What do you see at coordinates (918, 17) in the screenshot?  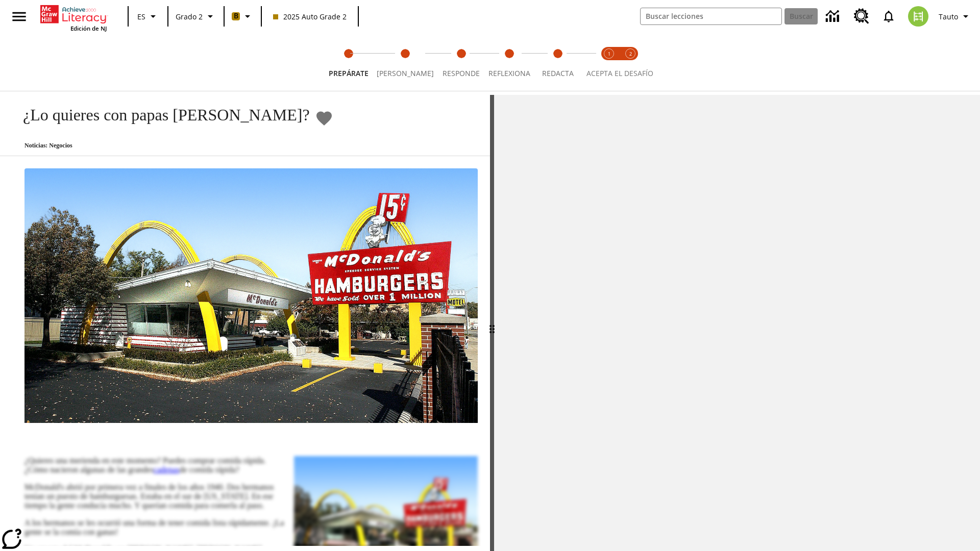 I see `button: Escoja un nuevo avatar` at bounding box center [918, 17].